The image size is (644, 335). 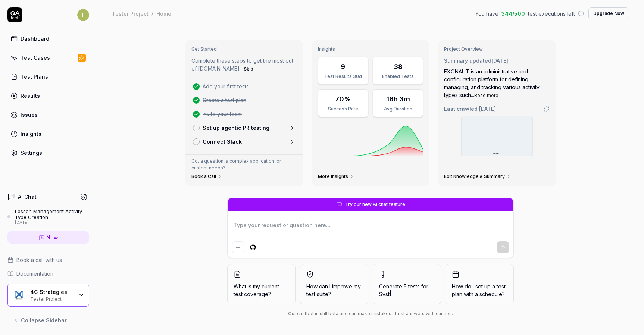 What do you see at coordinates (371, 49) in the screenshot?
I see `h3: Insights` at bounding box center [371, 49].